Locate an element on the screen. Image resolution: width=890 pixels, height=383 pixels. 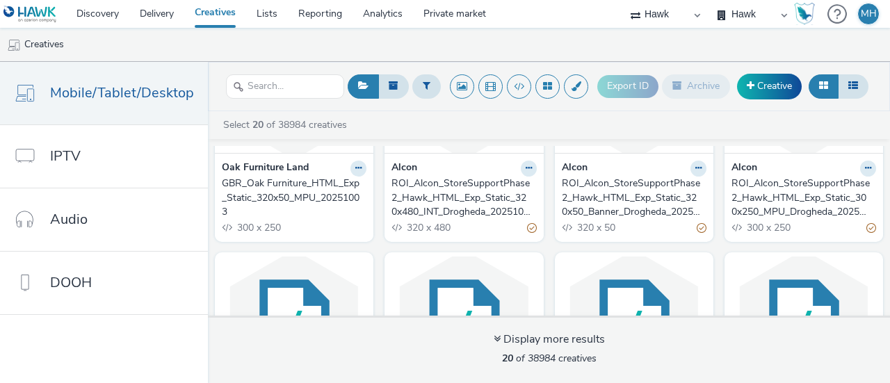
div: ROI_Alcon_StoreSupportPhase2_Hawk_HTML_Exp_Static_320x50_Banner_Drogheda_20251003 is located at coordinates (631, 197).